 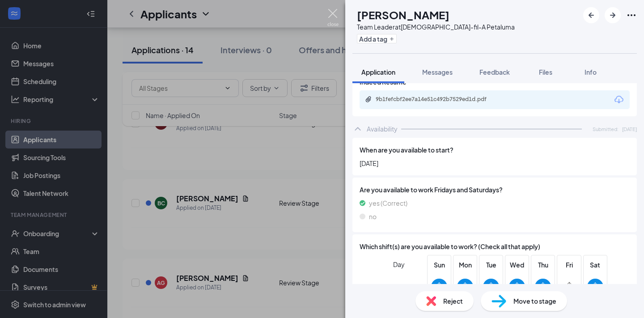 What do you see at coordinates (378, 72) in the screenshot?
I see `span: Application` at bounding box center [378, 72].